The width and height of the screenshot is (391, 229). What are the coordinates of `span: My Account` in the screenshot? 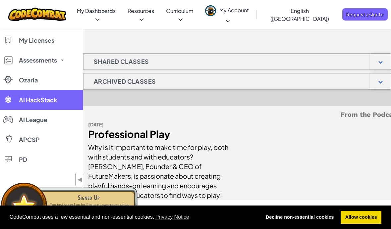 It's located at (234, 15).